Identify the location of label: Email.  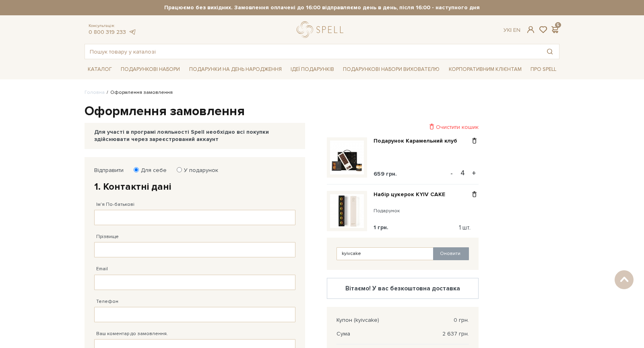
(102, 269).